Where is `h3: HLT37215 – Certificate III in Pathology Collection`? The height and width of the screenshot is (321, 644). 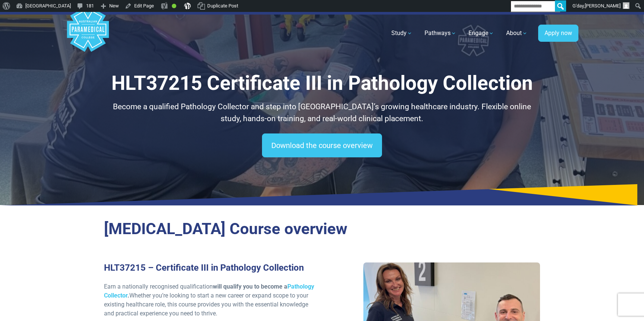
h3: HLT37215 – Certificate III in Pathology Collection is located at coordinates (211, 268).